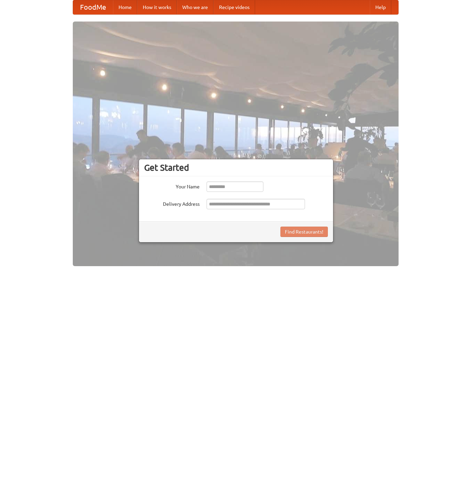  I want to click on a: Recipe videos, so click(234, 7).